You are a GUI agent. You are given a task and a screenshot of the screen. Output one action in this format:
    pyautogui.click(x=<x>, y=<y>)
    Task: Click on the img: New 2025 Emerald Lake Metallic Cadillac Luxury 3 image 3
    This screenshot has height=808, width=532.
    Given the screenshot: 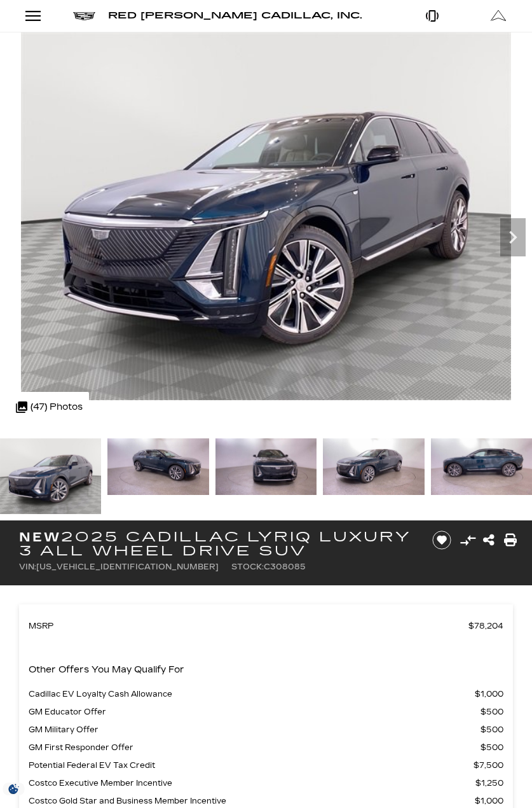 What is the action you would take?
    pyautogui.click(x=266, y=467)
    